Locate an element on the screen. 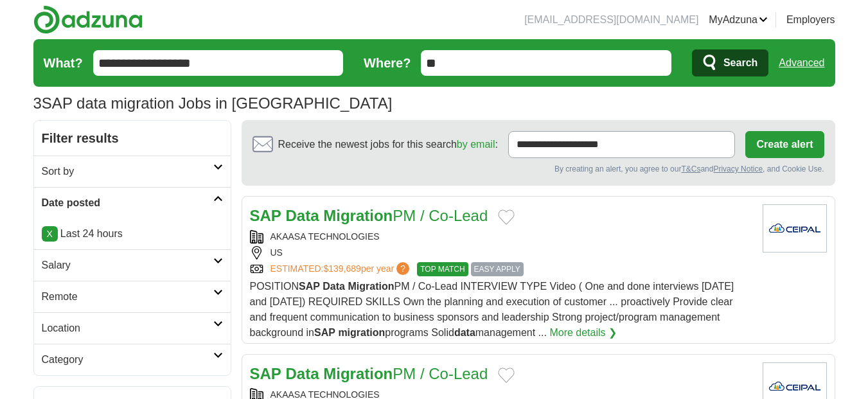 The width and height of the screenshot is (868, 399). h2: Remote is located at coordinates (127, 297).